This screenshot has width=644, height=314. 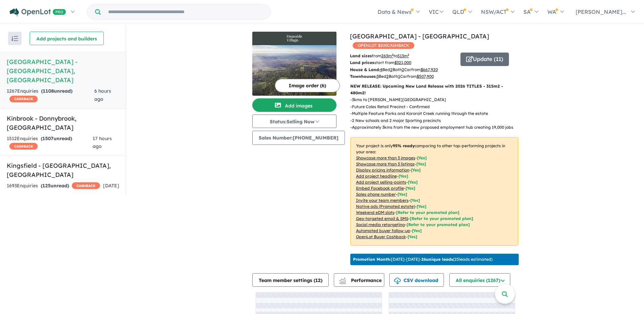 I want to click on u: Add project headline, so click(x=376, y=176).